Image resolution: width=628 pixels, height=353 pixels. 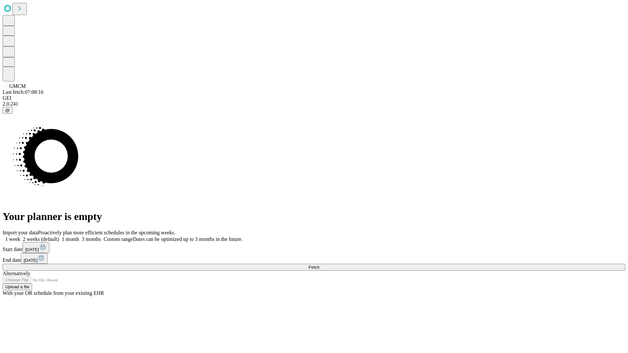 What do you see at coordinates (314, 104) in the screenshot?
I see `div: 2.0.241` at bounding box center [314, 104].